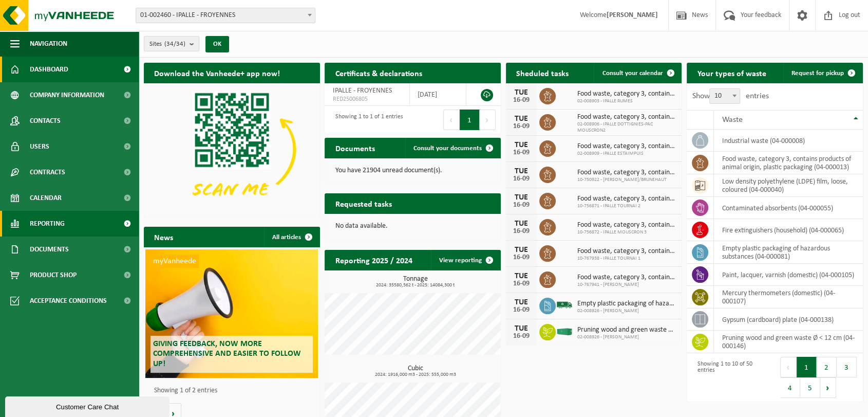  I want to click on span: Giving feedback, now more comprehensive and easier to follow up!, so click(227, 354).